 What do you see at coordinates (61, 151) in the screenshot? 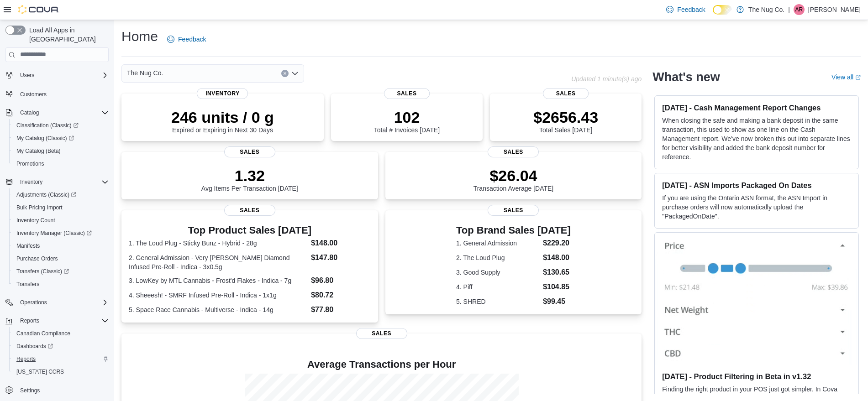
I see `button: My Catalog (Beta)` at bounding box center [61, 151].